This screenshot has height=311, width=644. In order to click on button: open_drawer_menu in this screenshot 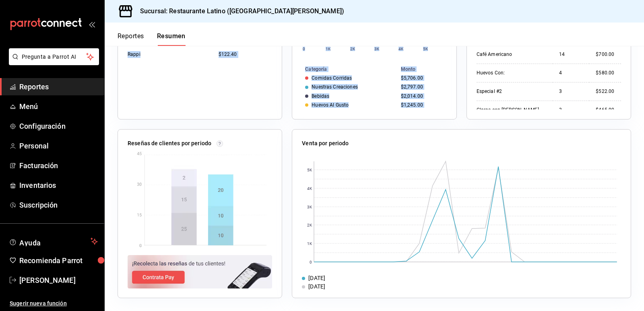, I will do `click(92, 24)`.